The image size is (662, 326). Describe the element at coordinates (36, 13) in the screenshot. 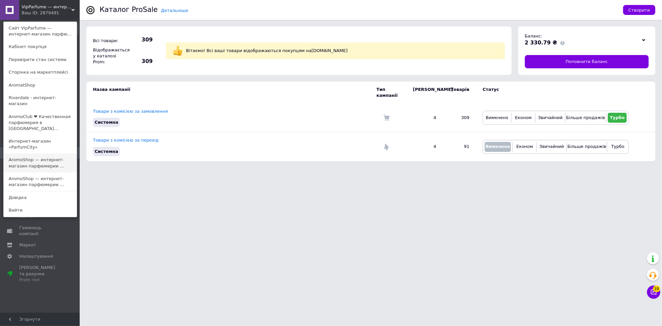

I see `div: Ваш ID: 2879491` at that location.